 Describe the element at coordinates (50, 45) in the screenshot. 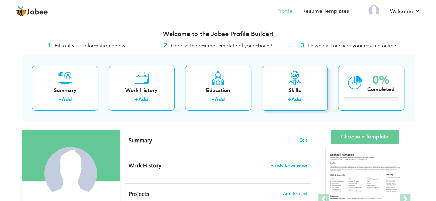

I see `strong: 1.` at that location.